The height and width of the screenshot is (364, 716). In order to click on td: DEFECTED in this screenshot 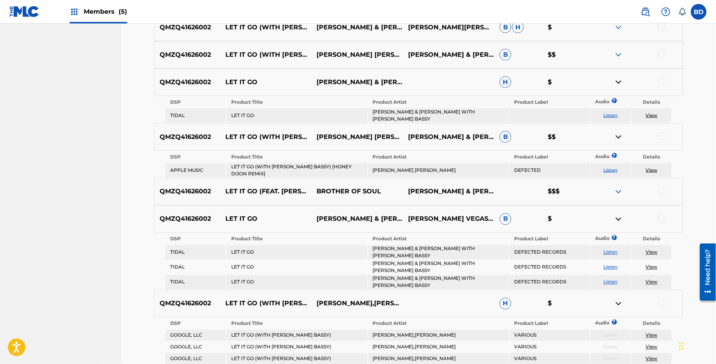, I will do `click(549, 170)`.